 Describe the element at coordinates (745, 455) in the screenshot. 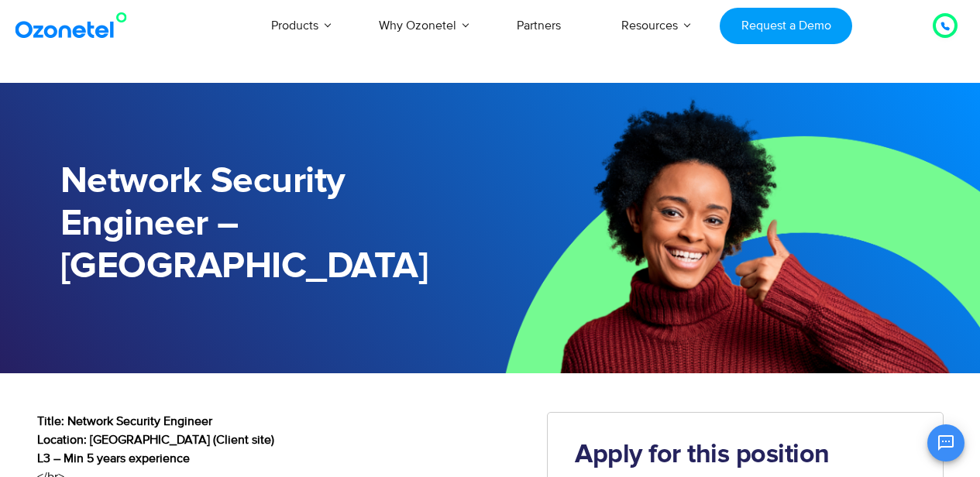

I see `h2: Apply for this position` at that location.